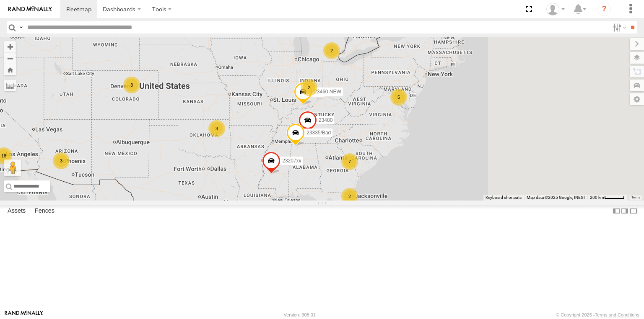 Image resolution: width=644 pixels, height=319 pixels. Describe the element at coordinates (607, 198) in the screenshot. I see `button: Map Scale: 200 km per 45 pixels` at that location.